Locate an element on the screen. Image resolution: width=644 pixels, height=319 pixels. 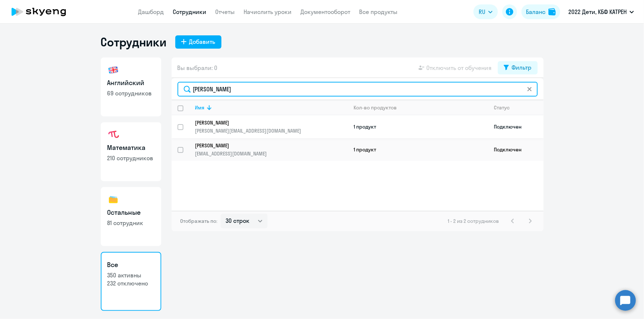
a: Отчеты is located at coordinates (225, 12).